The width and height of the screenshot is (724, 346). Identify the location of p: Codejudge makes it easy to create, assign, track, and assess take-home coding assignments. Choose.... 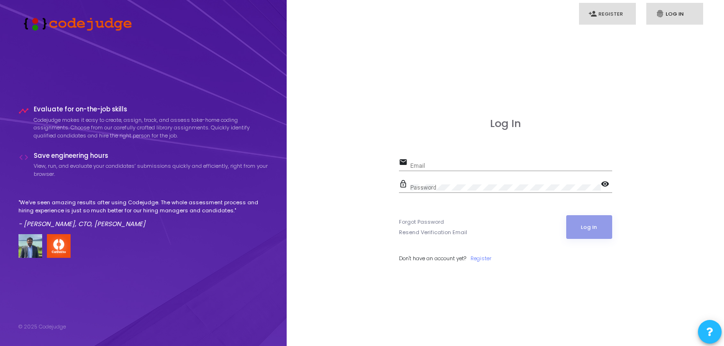
(151, 128).